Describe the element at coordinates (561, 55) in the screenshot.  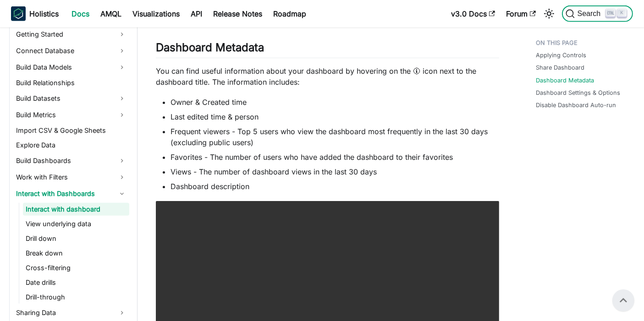
I see `a: Applying Controls` at that location.